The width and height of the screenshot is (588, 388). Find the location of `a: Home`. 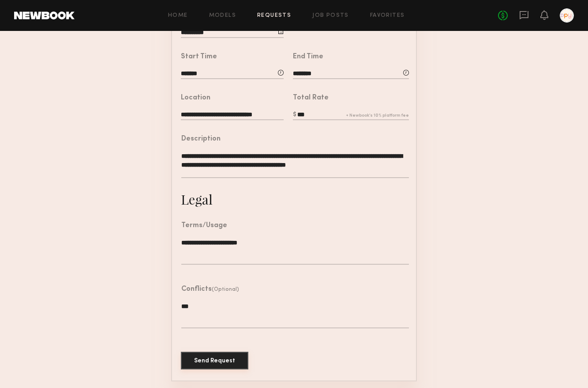

a: Home is located at coordinates (178, 16).